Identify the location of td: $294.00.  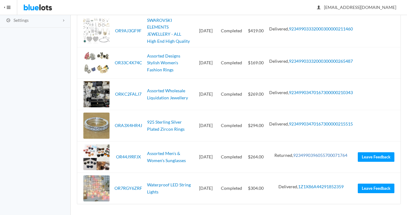
(256, 126).